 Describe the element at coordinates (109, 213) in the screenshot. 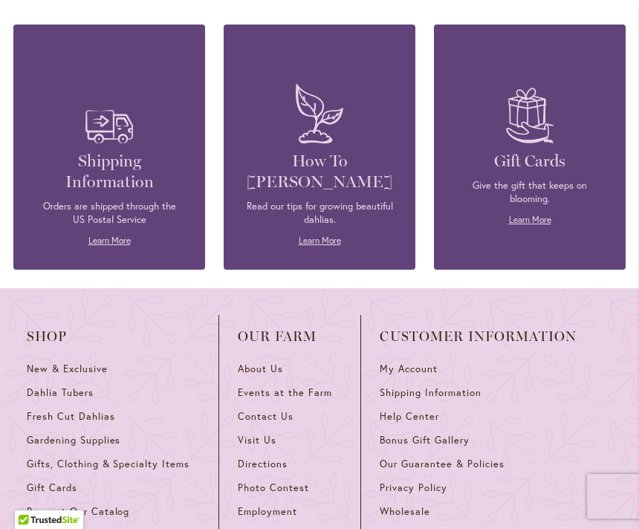

I see `p: Orders are shipped through the US Postal Service` at that location.